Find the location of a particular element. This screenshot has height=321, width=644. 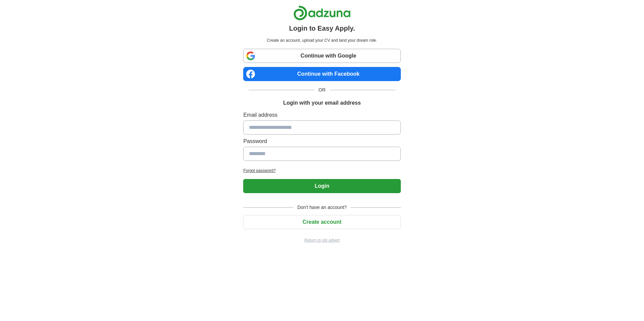

a: Continue with Facebook is located at coordinates (322, 74).